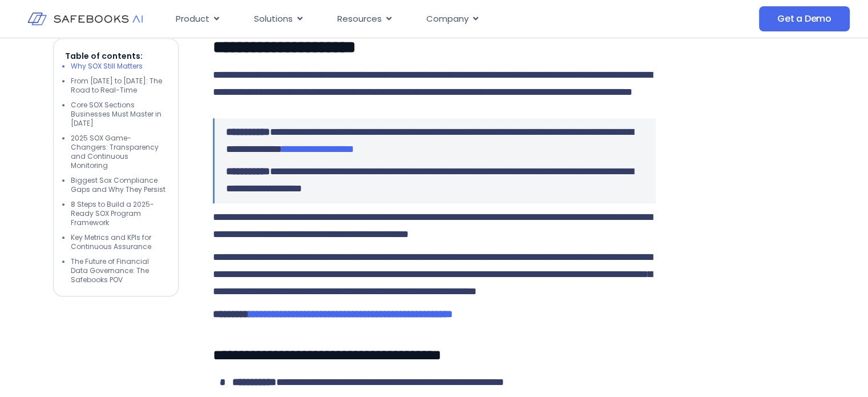 This screenshot has width=868, height=397. What do you see at coordinates (116, 56) in the screenshot?
I see `p: Table of contents:` at bounding box center [116, 56].